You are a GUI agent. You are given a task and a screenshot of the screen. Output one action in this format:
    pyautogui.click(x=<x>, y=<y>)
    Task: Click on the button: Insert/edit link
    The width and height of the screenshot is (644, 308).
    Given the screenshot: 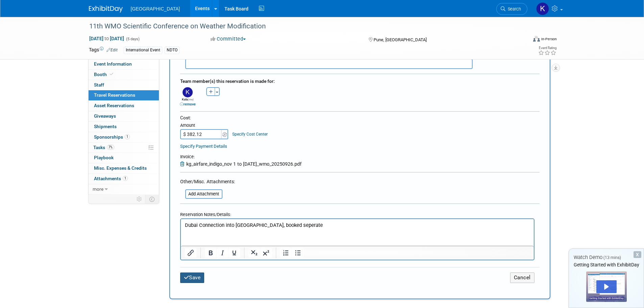 What is the action you would take?
    pyautogui.click(x=190, y=253)
    